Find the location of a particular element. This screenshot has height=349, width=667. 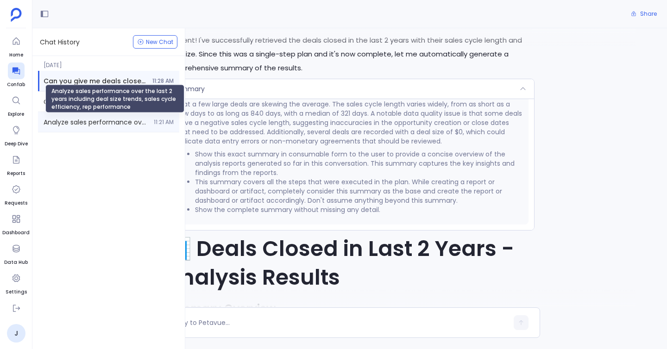

div: Analyze sales performance over the last 2 years including deal size trends, sales cycle efficienc... is located at coordinates (115, 98).